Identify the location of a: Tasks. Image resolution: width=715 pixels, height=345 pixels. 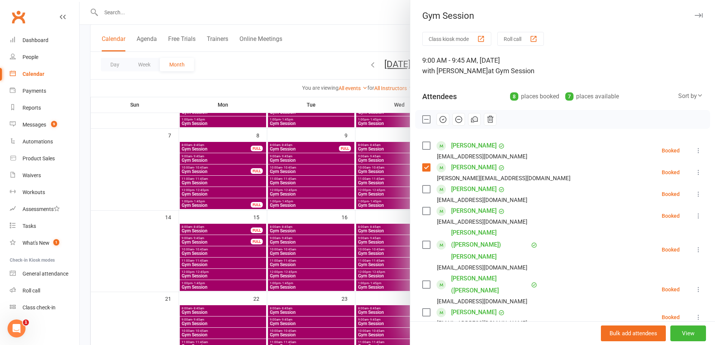
(44, 226).